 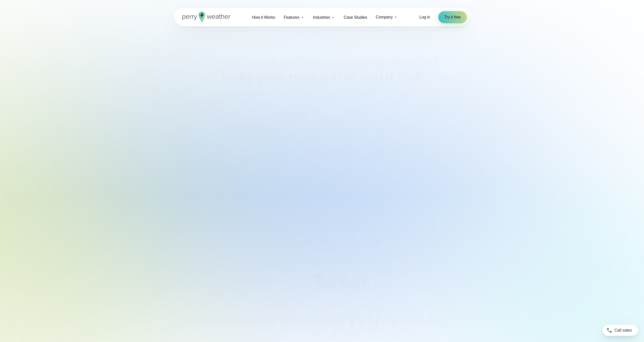 What do you see at coordinates (620, 330) in the screenshot?
I see `a: Call sales` at bounding box center [620, 330].